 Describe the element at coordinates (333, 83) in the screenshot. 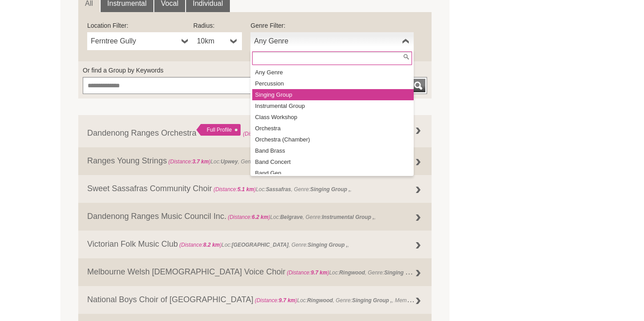

I see `li: Percussion` at that location.